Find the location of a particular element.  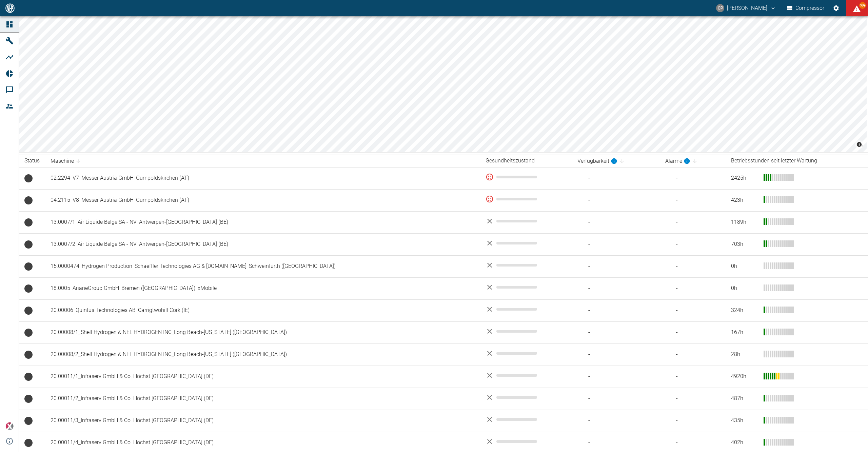

img: Xplore Logo is located at coordinates (10, 426).